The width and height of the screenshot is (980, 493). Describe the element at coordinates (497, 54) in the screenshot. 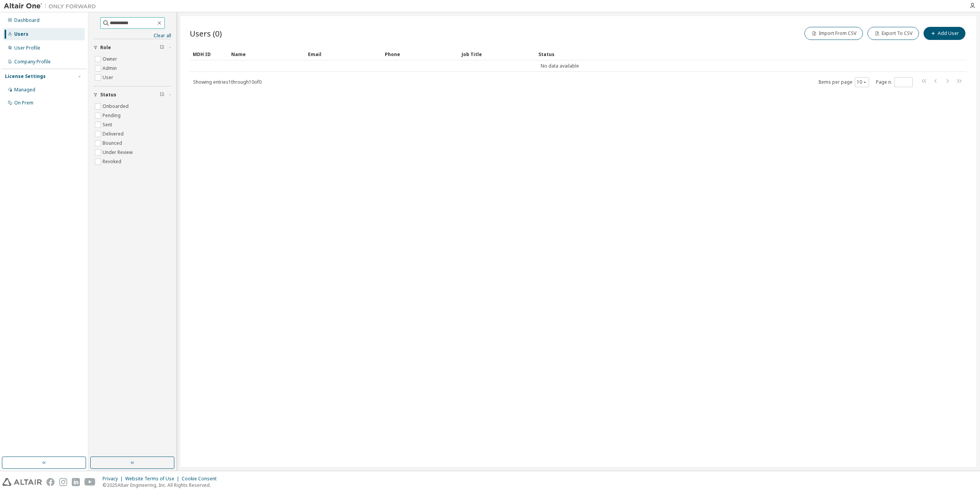

I see `div: Job Title` at that location.